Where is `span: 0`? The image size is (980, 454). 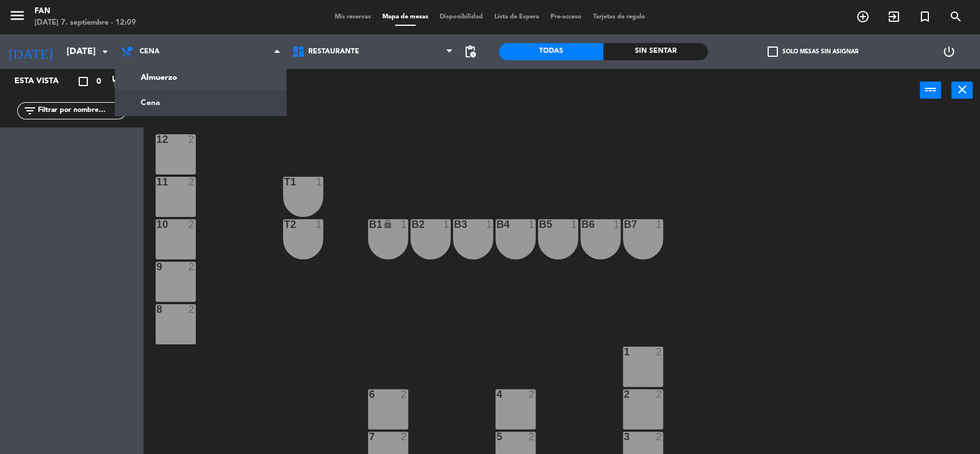
span: 0 is located at coordinates (99, 82).